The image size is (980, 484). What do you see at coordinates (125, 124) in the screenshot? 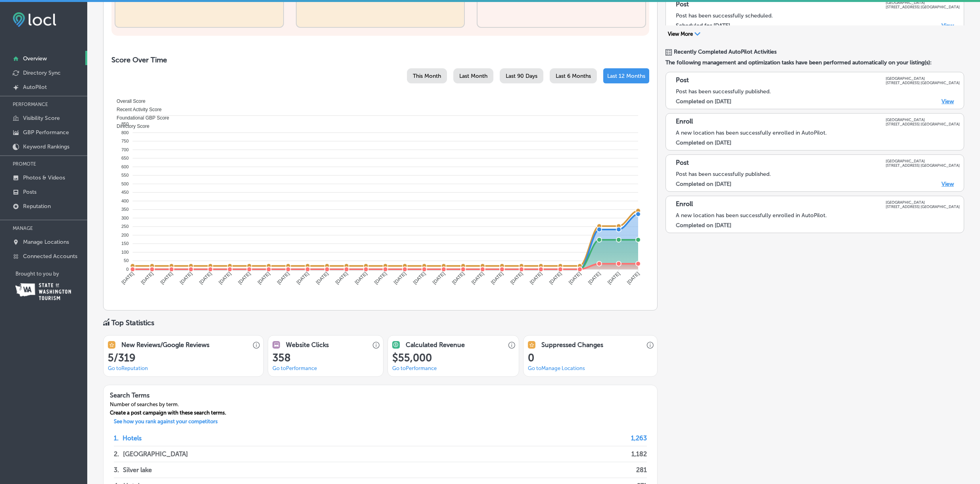
I see `tspan: 850` at bounding box center [125, 124].